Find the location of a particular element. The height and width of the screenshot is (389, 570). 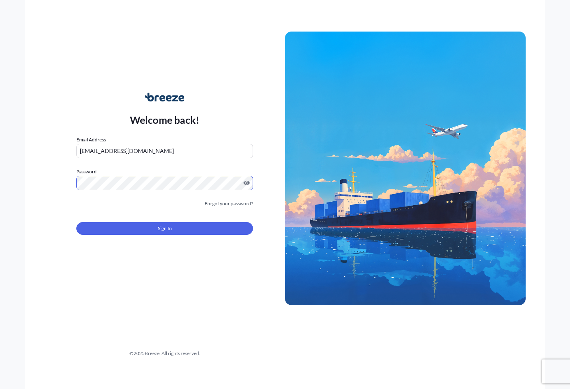

button: Sign In is located at coordinates (165, 229).